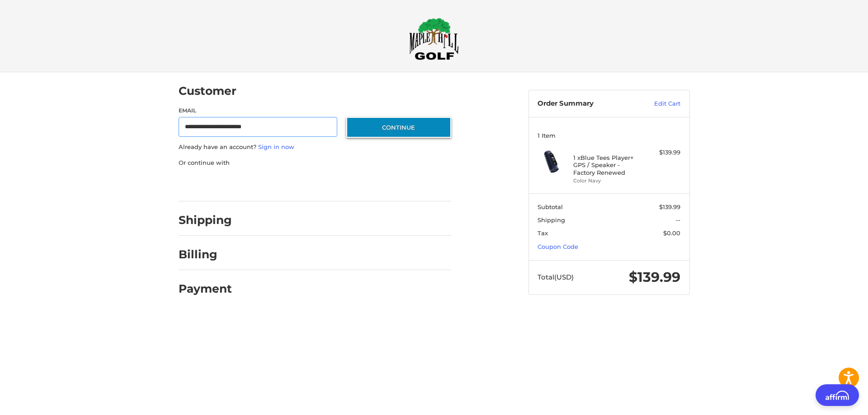  I want to click on div: $139.99, so click(662, 153).